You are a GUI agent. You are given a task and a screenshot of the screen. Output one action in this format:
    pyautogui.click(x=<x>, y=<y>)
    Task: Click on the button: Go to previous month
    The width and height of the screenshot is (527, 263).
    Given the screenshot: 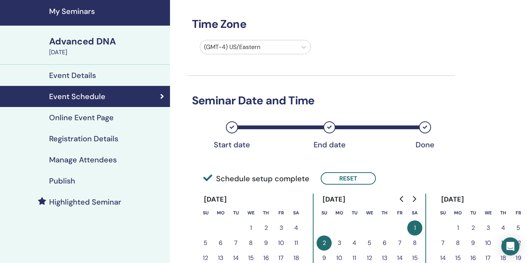 What is the action you would take?
    pyautogui.click(x=402, y=199)
    